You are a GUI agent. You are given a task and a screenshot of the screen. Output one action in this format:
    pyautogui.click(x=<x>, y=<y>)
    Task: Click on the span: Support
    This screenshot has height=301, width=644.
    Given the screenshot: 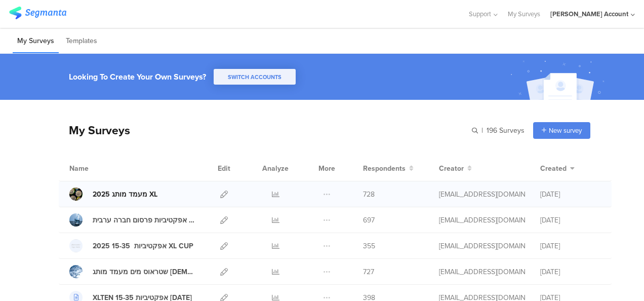 What is the action you would take?
    pyautogui.click(x=480, y=14)
    